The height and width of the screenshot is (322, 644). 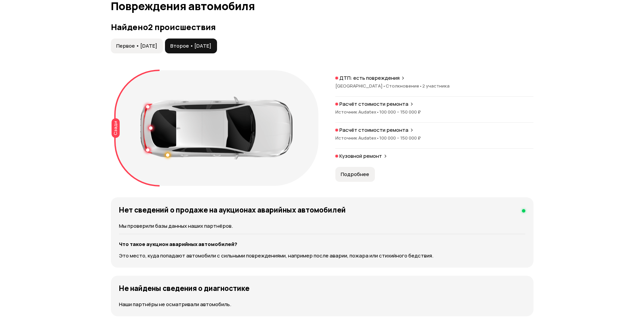 What do you see at coordinates (404, 86) in the screenshot?
I see `span: Столкновение` at bounding box center [404, 86].